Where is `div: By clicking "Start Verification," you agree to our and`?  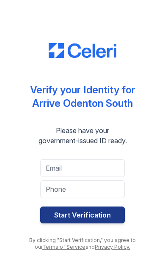 div: By clicking "Start Verification," you agree to our and is located at coordinates (82, 244).